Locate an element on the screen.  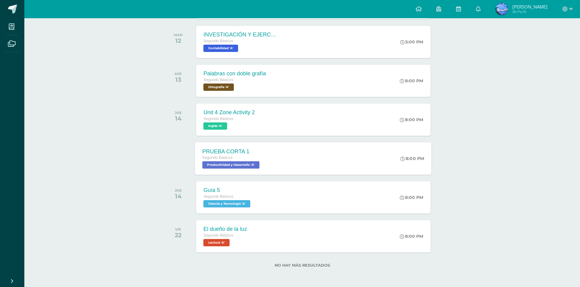
span: Productividad y Desarrollo 'A' is located at coordinates (231, 165).